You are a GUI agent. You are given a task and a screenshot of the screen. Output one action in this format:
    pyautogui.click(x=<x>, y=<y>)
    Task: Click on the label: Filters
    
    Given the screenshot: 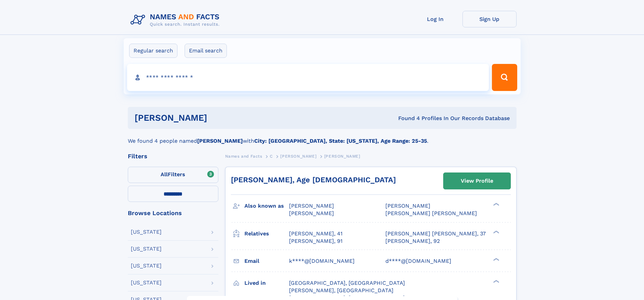 What is the action you would take?
    pyautogui.click(x=173, y=175)
    